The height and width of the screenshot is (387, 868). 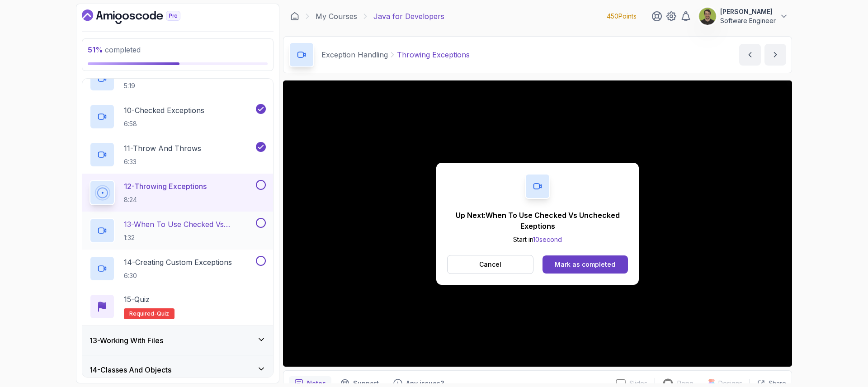 I want to click on button: 11-Throw And Throws6:33, so click(x=178, y=155).